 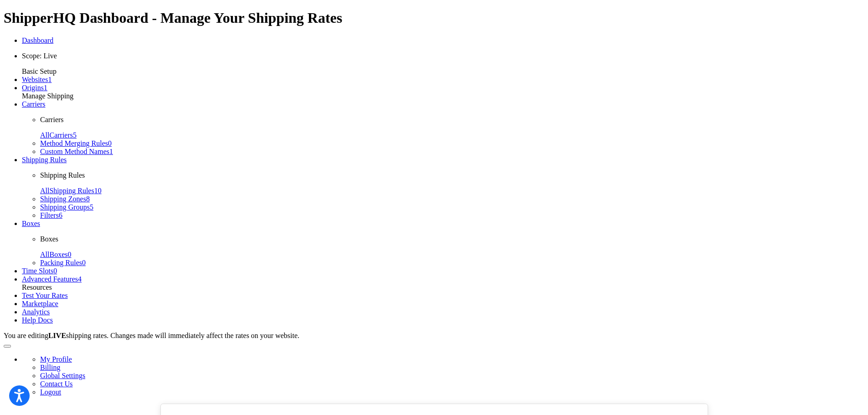 I want to click on span: Time Slots, so click(x=38, y=271).